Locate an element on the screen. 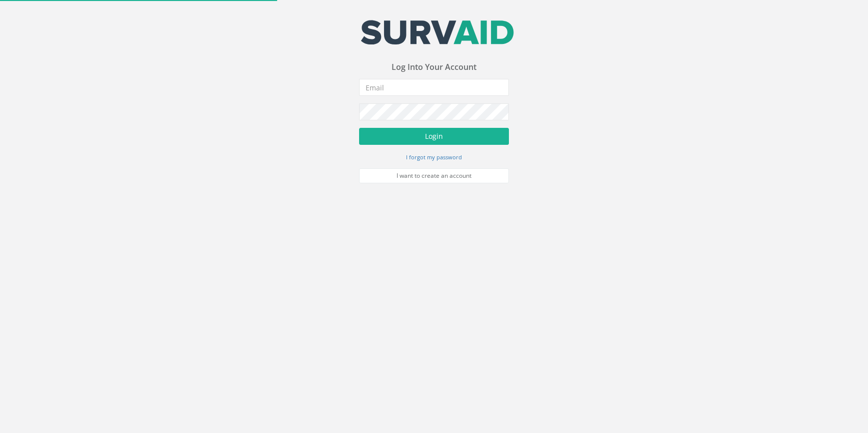 The image size is (868, 433). h3: Log Into Your Account is located at coordinates (434, 67).